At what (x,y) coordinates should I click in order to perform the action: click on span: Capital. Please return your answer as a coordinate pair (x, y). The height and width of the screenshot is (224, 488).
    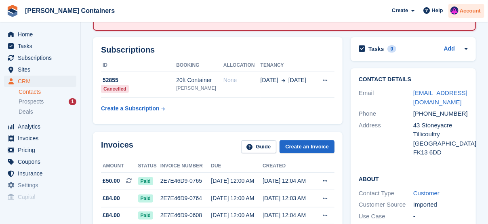
    Looking at the image, I should click on (42, 197).